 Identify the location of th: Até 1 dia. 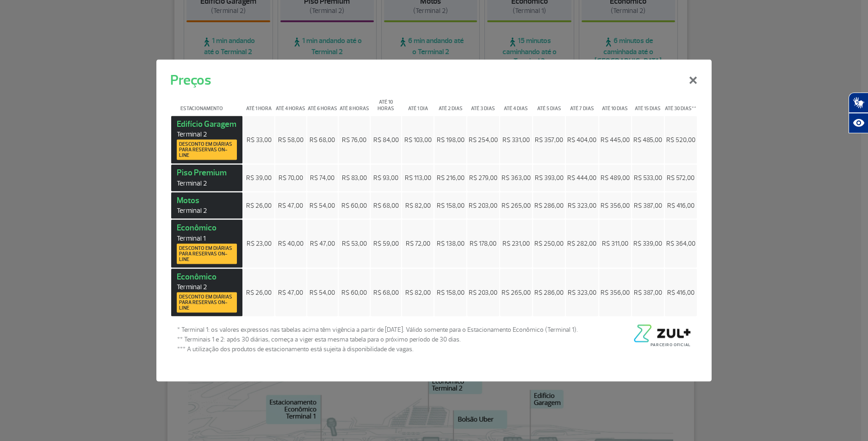
(418, 103).